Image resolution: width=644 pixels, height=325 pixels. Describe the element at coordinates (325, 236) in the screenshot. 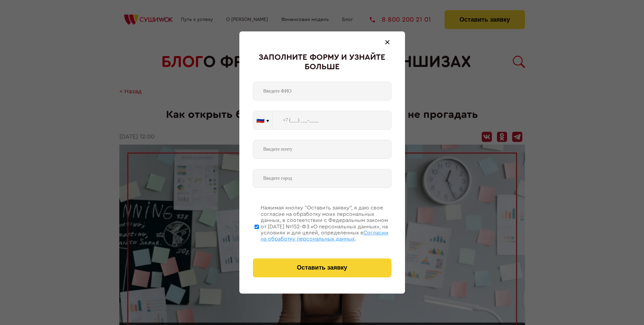

I see `span: Согласии на обработку персональных данных` at that location.